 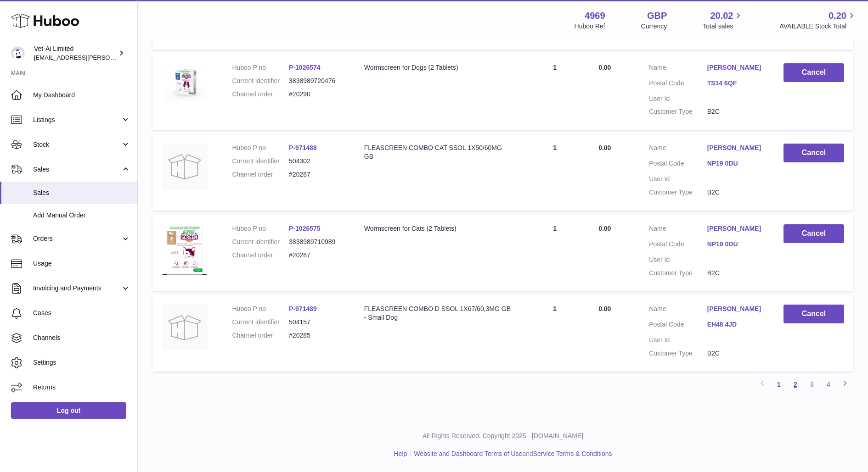 I want to click on div: Huboo Ref, so click(x=589, y=26).